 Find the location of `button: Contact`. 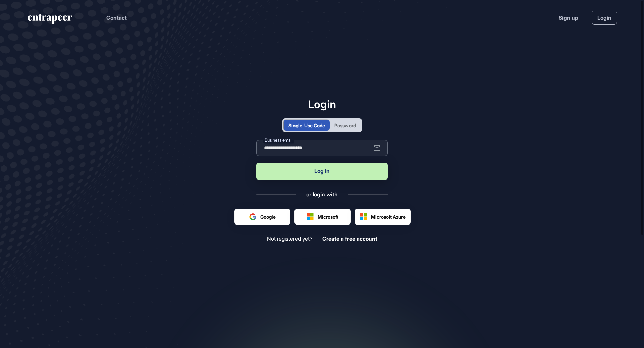

button: Contact is located at coordinates (116, 18).